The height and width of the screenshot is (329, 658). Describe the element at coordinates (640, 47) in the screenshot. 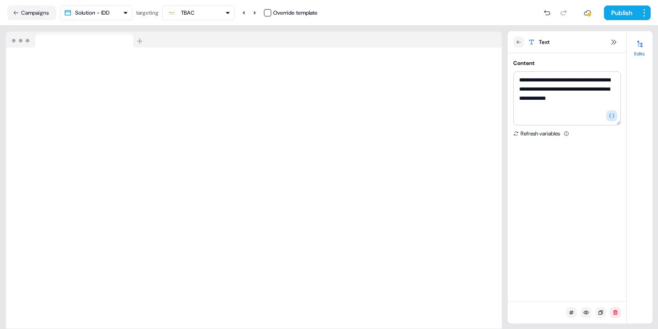

I see `button: Edits` at that location.